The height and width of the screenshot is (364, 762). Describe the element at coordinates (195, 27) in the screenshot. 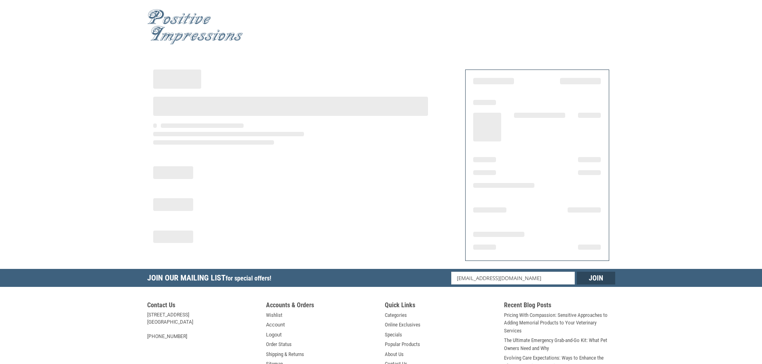

I see `img: Positive Impressions` at that location.